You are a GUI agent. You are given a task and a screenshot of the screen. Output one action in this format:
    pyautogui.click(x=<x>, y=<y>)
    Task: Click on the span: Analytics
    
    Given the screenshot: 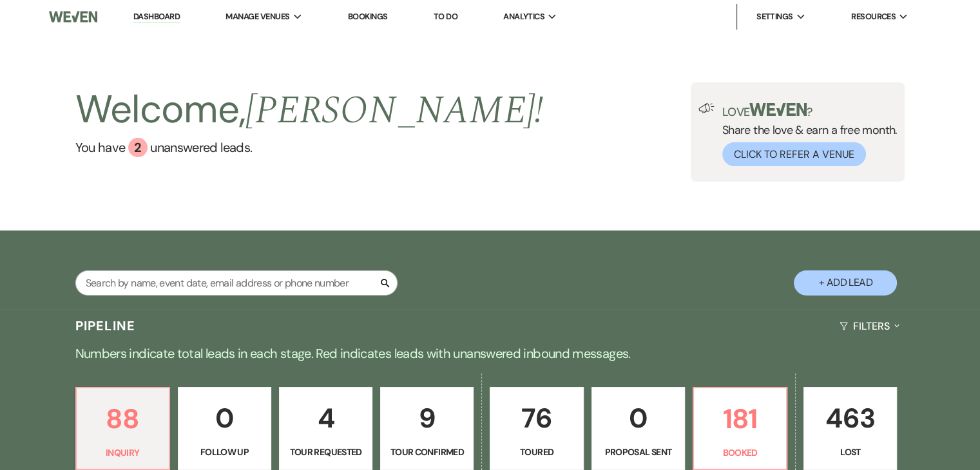 What is the action you would take?
    pyautogui.click(x=524, y=17)
    